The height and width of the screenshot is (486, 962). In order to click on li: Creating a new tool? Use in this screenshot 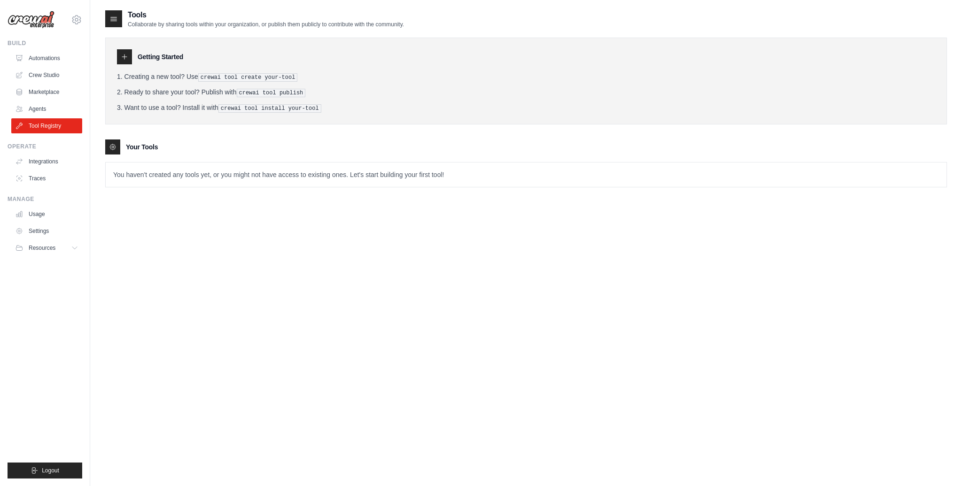, I will do `click(526, 77)`.